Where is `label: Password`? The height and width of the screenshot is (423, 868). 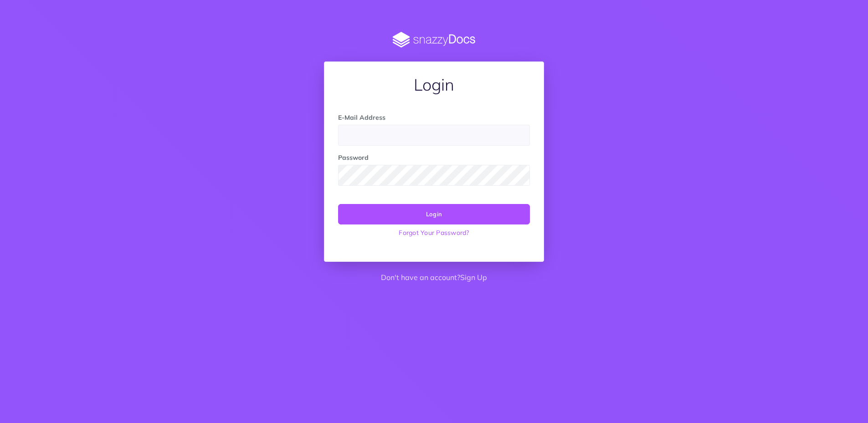 label: Password is located at coordinates (353, 158).